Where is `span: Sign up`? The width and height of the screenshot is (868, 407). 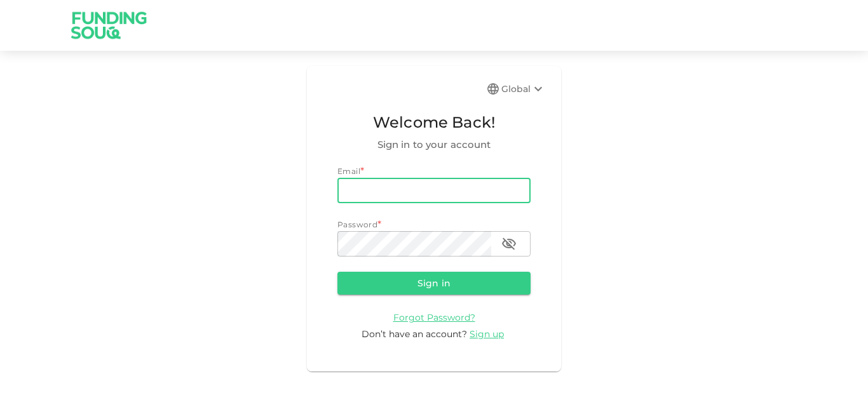 span: Sign up is located at coordinates (486, 334).